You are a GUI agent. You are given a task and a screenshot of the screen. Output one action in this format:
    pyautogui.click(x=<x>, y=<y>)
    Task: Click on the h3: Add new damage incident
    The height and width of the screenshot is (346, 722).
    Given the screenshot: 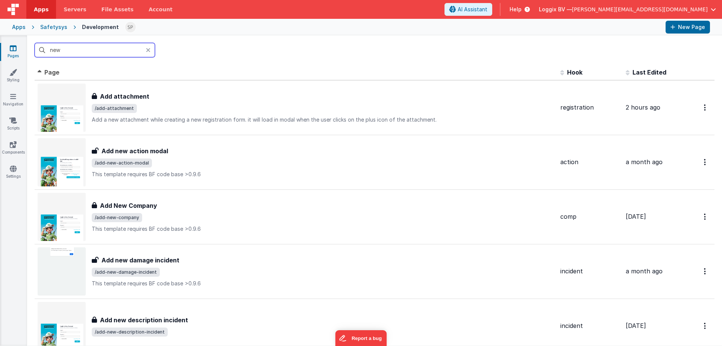 What is the action you would take?
    pyautogui.click(x=140, y=260)
    